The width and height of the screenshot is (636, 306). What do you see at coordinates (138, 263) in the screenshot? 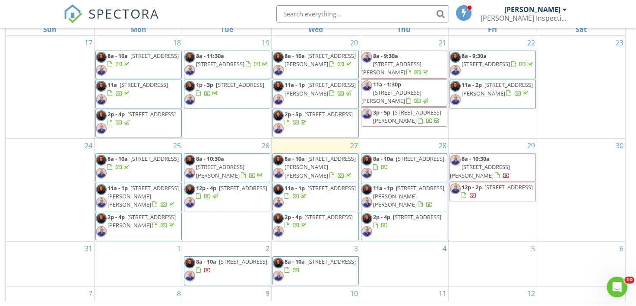
I see `td: Go to September 1, 2025` at bounding box center [138, 263].